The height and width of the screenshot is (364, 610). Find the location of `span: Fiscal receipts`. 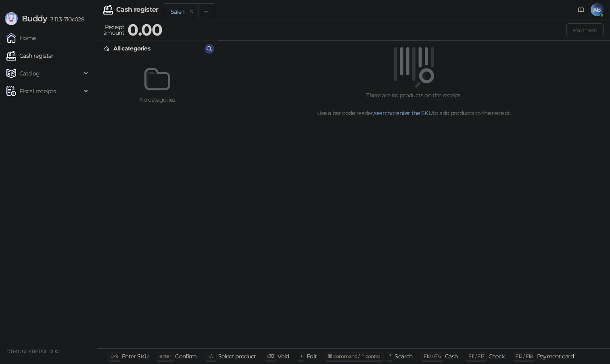

span: Fiscal receipts is located at coordinates (37, 91).